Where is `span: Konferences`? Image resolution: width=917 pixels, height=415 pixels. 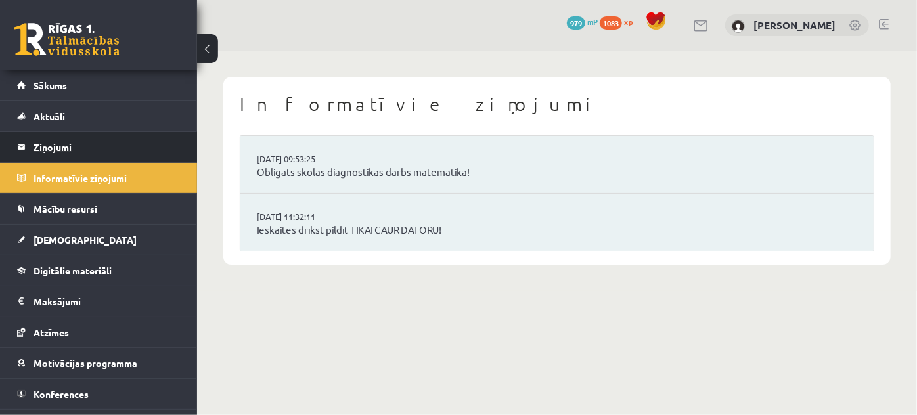 span: Konferences is located at coordinates (61, 394).